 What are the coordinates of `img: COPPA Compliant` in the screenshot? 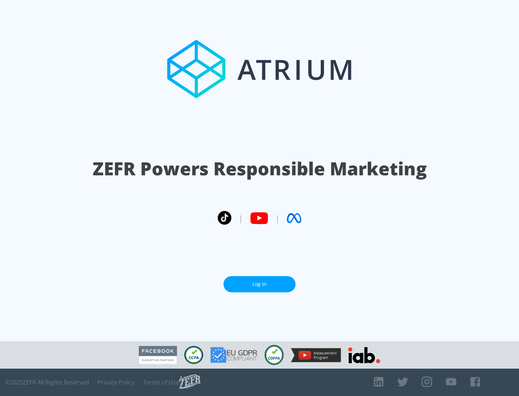 It's located at (274, 355).